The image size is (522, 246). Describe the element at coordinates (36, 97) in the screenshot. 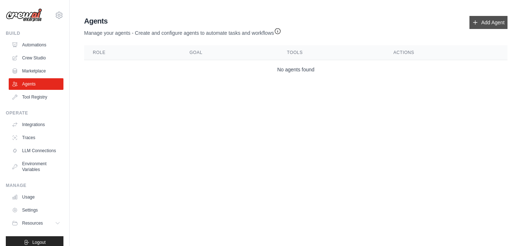

I see `a: Tool Registry` at that location.